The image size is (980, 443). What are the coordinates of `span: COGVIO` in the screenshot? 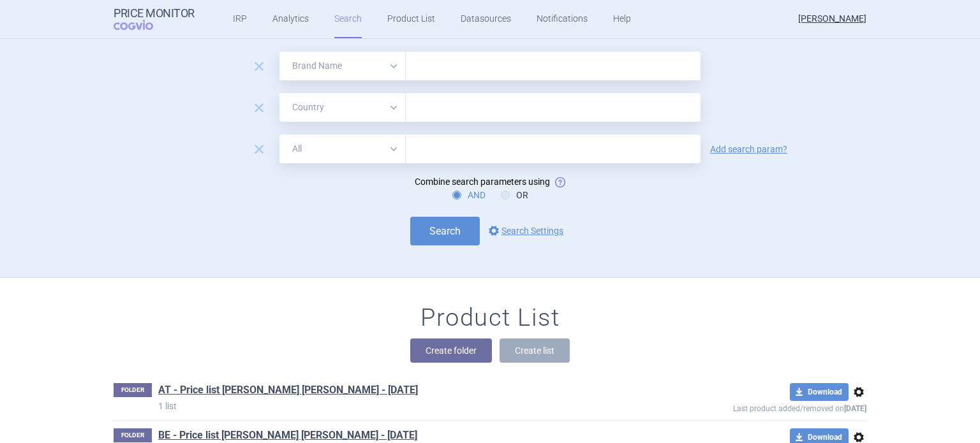 It's located at (142, 25).